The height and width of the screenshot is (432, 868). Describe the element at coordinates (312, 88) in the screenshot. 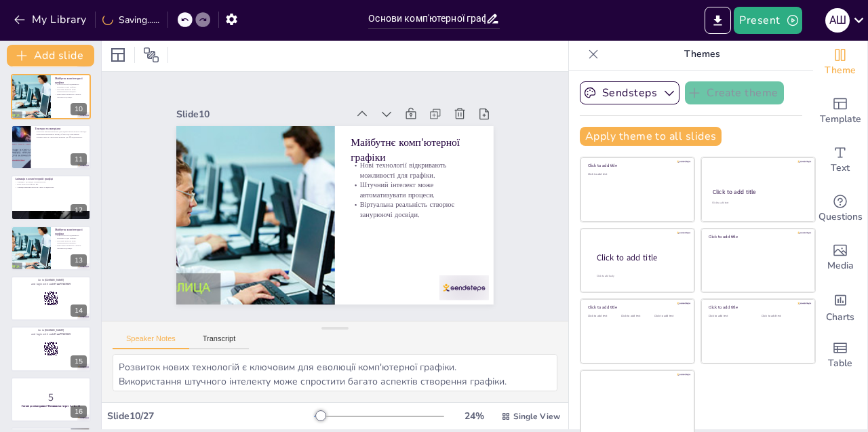

I see `div: Slide 10` at that location.